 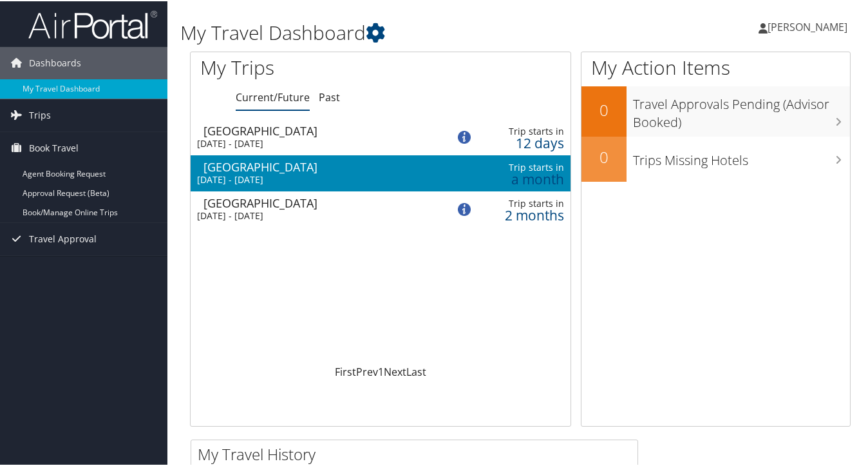 What do you see at coordinates (416, 371) in the screenshot?
I see `a: Last` at bounding box center [416, 371].